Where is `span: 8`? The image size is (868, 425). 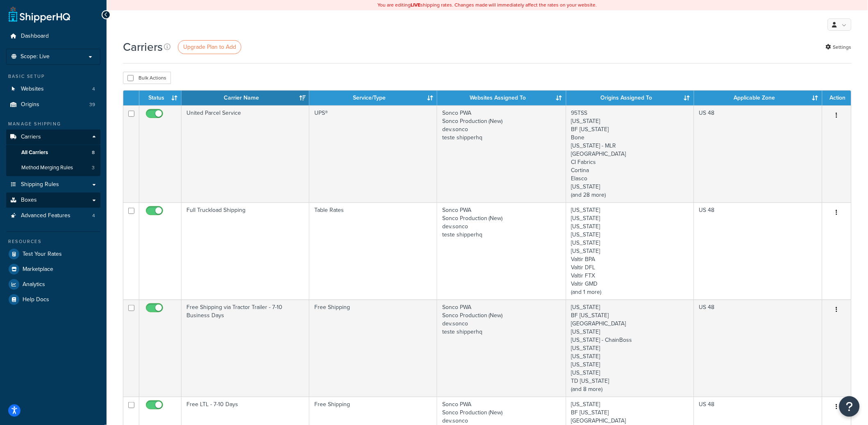
span: 8 is located at coordinates (93, 153).